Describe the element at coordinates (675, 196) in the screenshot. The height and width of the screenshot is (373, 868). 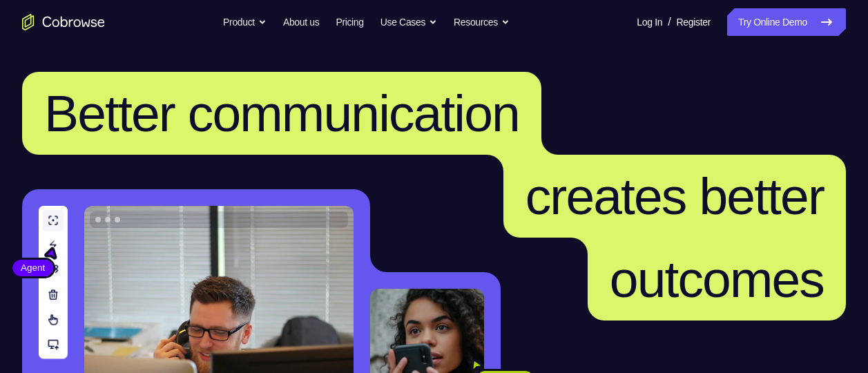
I see `span: creates better` at that location.